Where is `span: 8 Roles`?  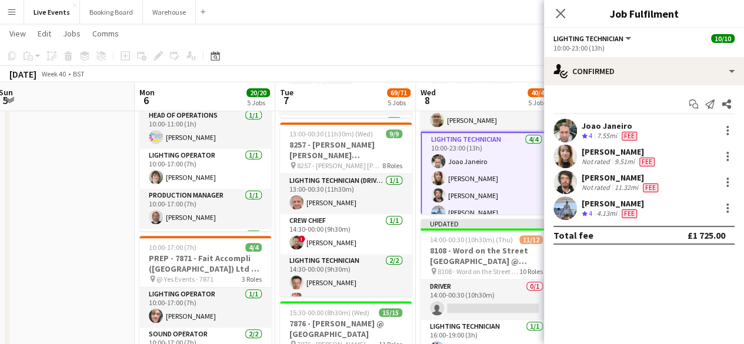 span: 8 Roles is located at coordinates (392, 165).